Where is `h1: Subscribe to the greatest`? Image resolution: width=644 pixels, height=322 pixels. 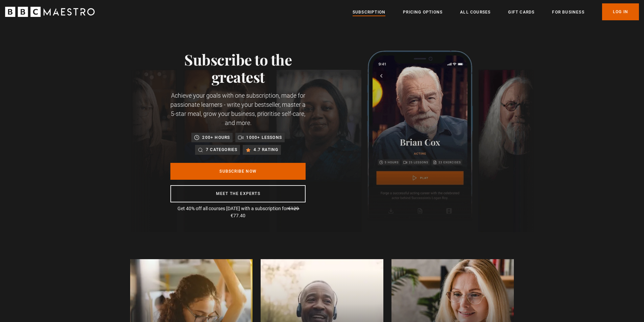
h1: Subscribe to the greatest is located at coordinates (238, 68).